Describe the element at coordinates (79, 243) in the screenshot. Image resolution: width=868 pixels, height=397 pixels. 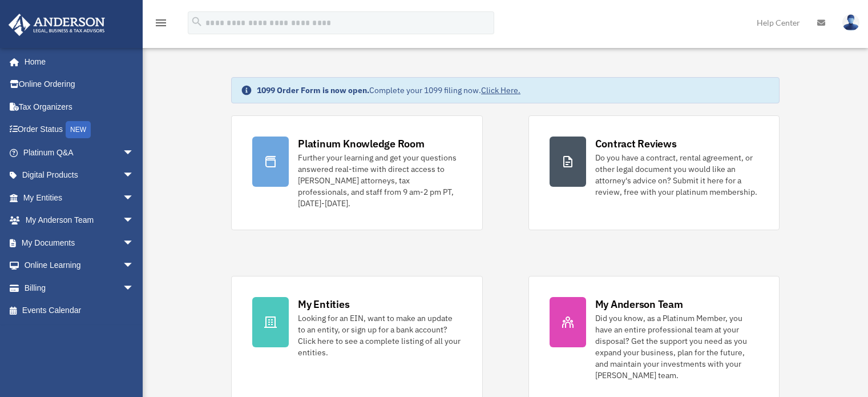
I see `a: My Documentsarrow_drop_down` at that location.